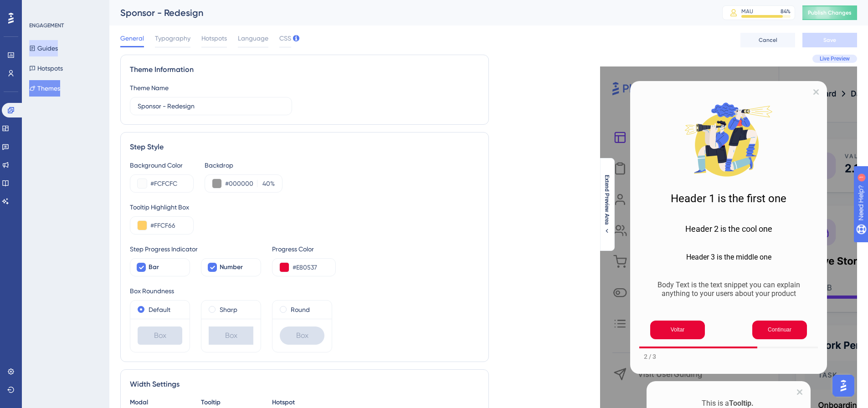 This screenshot has height=408, width=868. What do you see at coordinates (228, 310) in the screenshot?
I see `label: Sharp` at bounding box center [228, 310].